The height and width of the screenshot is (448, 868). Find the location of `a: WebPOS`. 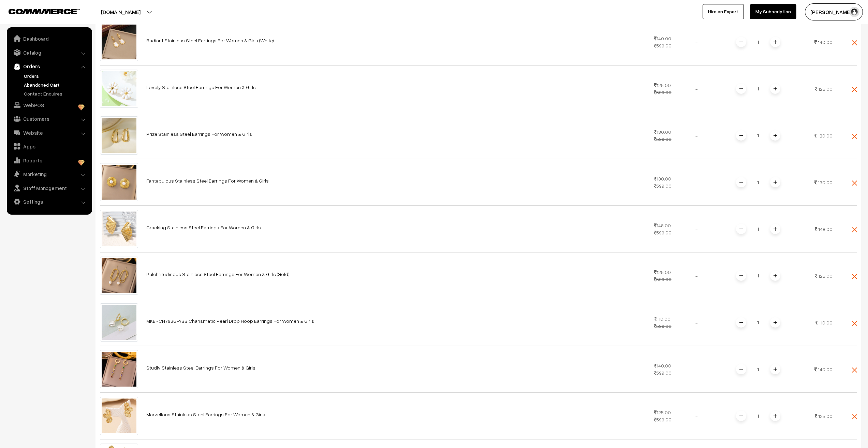

a: WebPOS is located at coordinates (49, 105).